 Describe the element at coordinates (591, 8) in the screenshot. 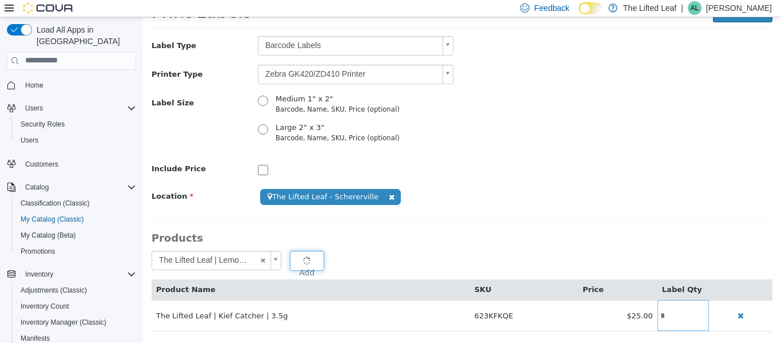

I see `input: Dark Mode` at that location.